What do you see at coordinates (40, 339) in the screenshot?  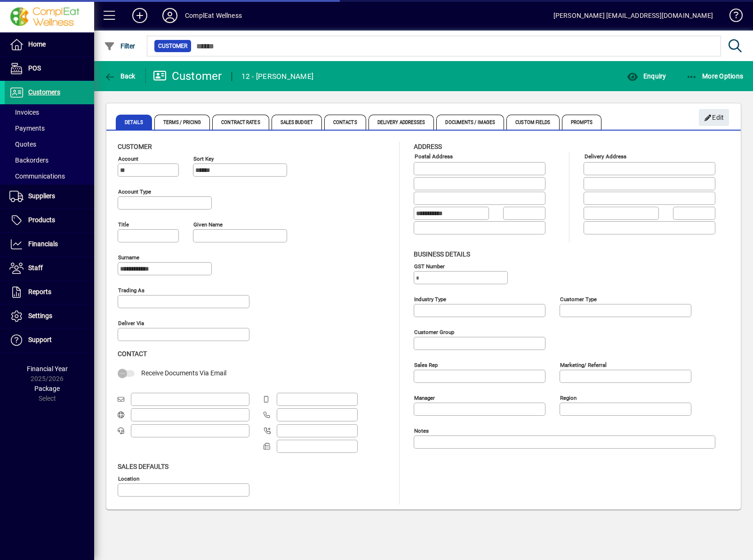 I see `span: Support` at bounding box center [40, 339].